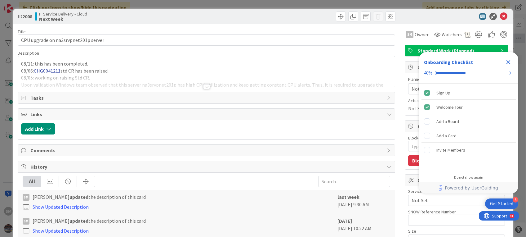 This screenshot has height=237, width=526. What do you see at coordinates (33, 5) in the screenshot?
I see `div: 9+` at bounding box center [33, 5].